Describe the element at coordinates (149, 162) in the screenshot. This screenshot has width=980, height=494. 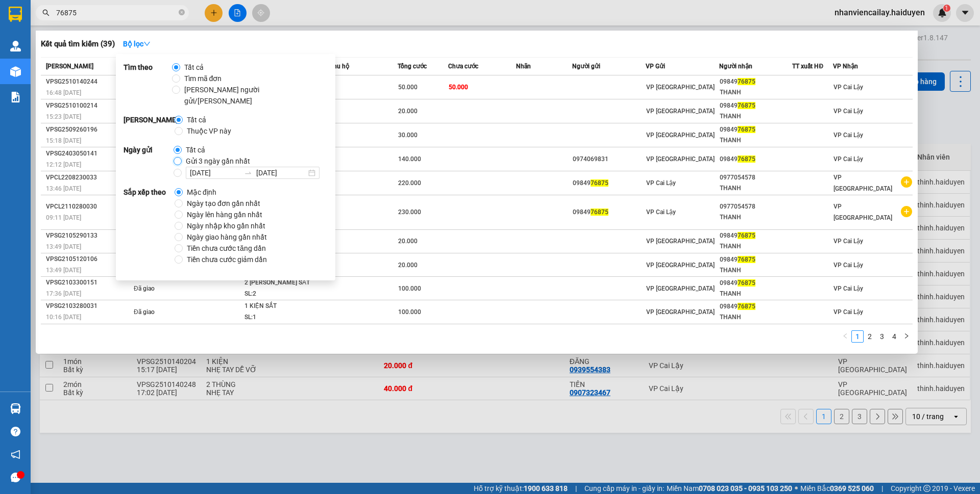
I see `strong: Ngày gửi` at that location.